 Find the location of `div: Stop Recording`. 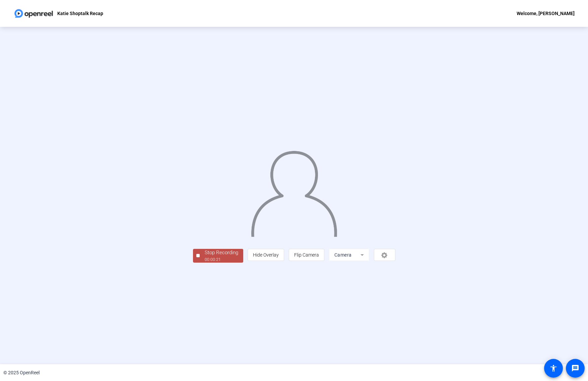

div: Stop Recording is located at coordinates (221, 253).